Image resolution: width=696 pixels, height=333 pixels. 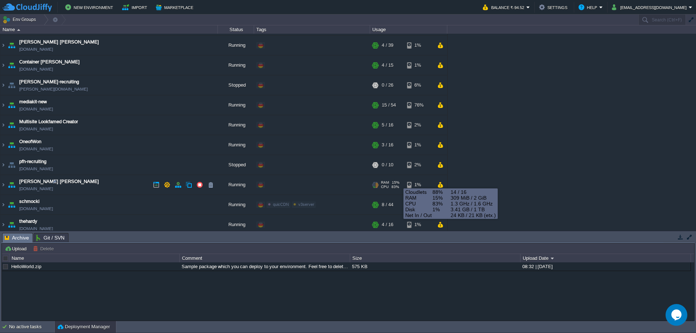 I want to click on button: Env Groups, so click(x=20, y=20).